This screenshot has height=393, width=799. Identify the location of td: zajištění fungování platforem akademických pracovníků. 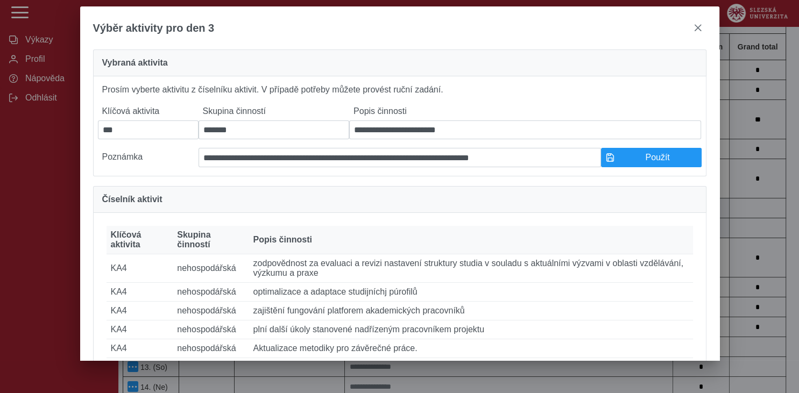
(471, 311).